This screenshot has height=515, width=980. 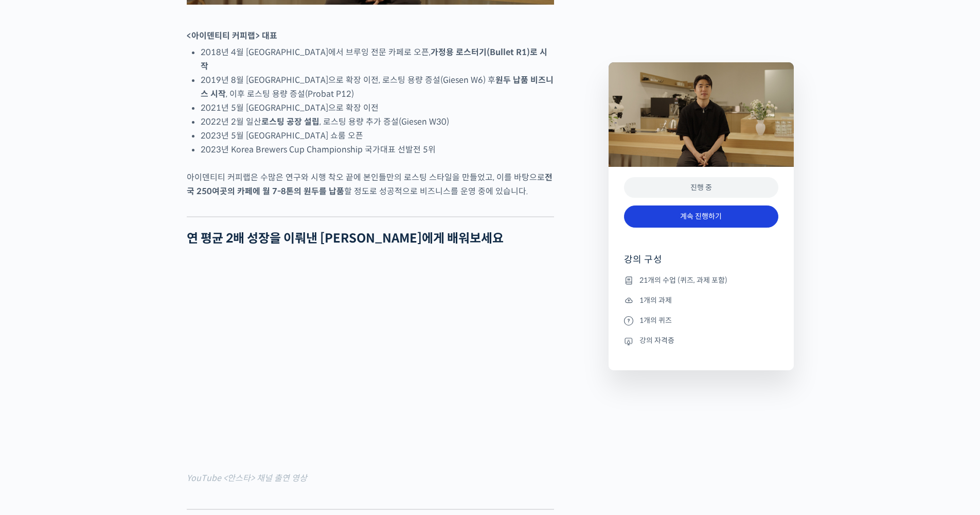 I want to click on a: 설정, so click(x=165, y=339).